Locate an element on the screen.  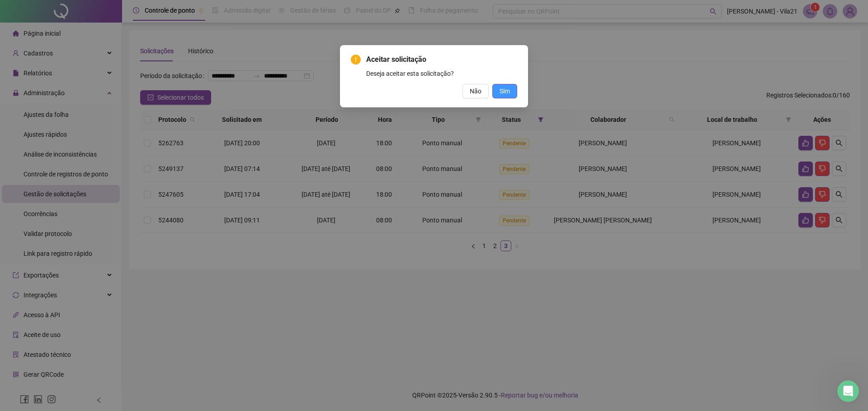
button: Sim is located at coordinates (504, 92).